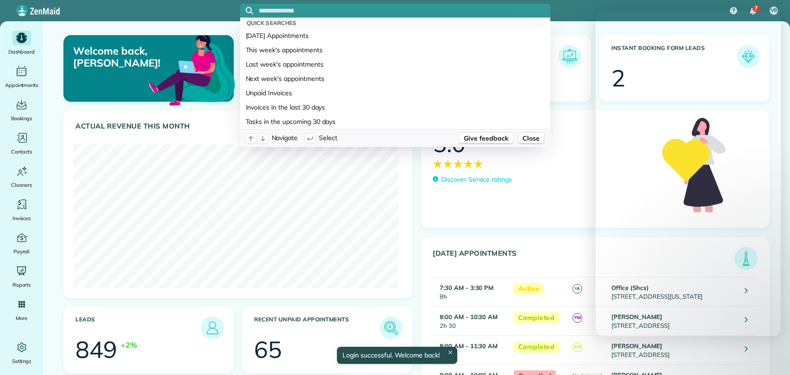 The height and width of the screenshot is (375, 790). Describe the element at coordinates (22, 285) in the screenshot. I see `span: Reports` at that location.